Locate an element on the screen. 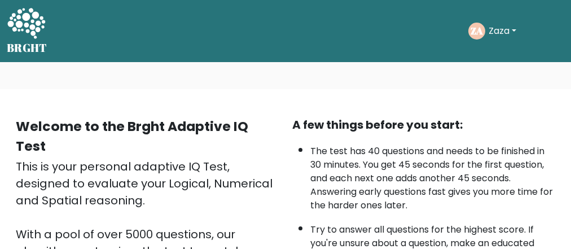 The height and width of the screenshot is (249, 571). b: Welcome to the Brght Adaptive IQ Test is located at coordinates (132, 136).